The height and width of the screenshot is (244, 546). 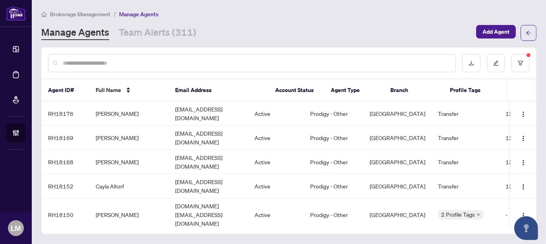 What do you see at coordinates (496, 63) in the screenshot?
I see `button: edit` at bounding box center [496, 63].